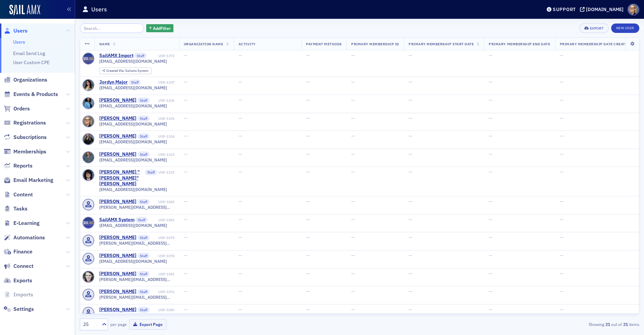 The width and height of the screenshot is (644, 335). I want to click on label: per page, so click(119, 324).